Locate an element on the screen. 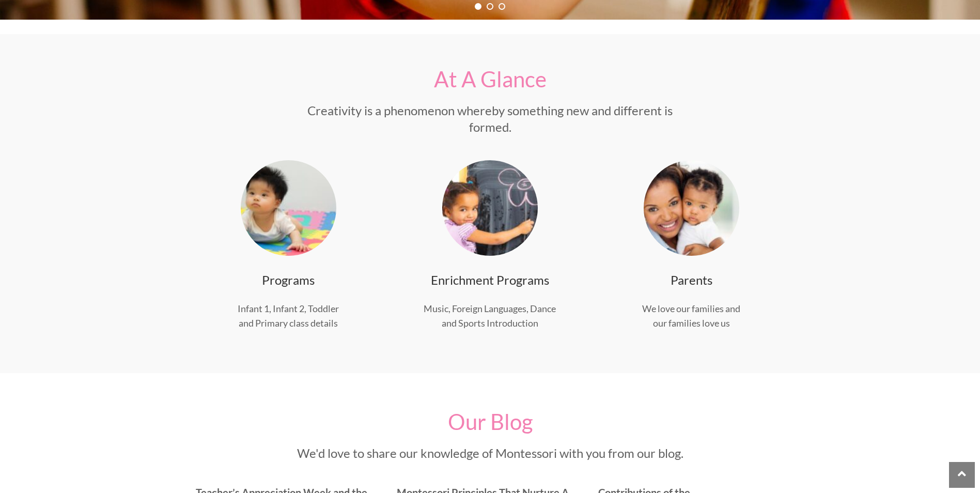  p: Creativity is a phenomenon whereby something new and different is formed. is located at coordinates (490, 119).